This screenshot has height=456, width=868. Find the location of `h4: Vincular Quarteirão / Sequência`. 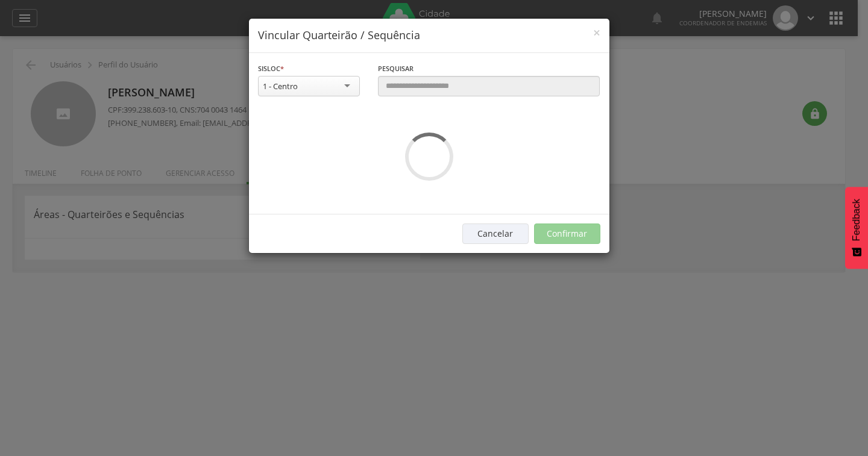

h4: Vincular Quarteirão / Sequência is located at coordinates (429, 36).